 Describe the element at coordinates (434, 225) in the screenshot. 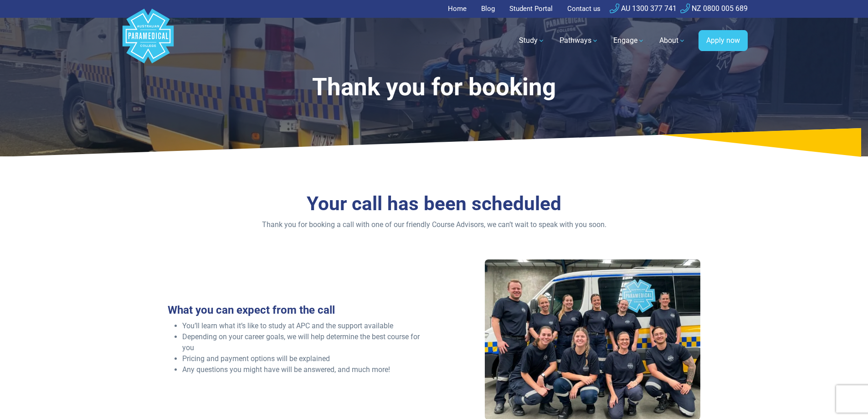

I see `p: Thank you for booking a call with one of our friendly Course Advisors, we can’t wait to speak wit...` at that location.